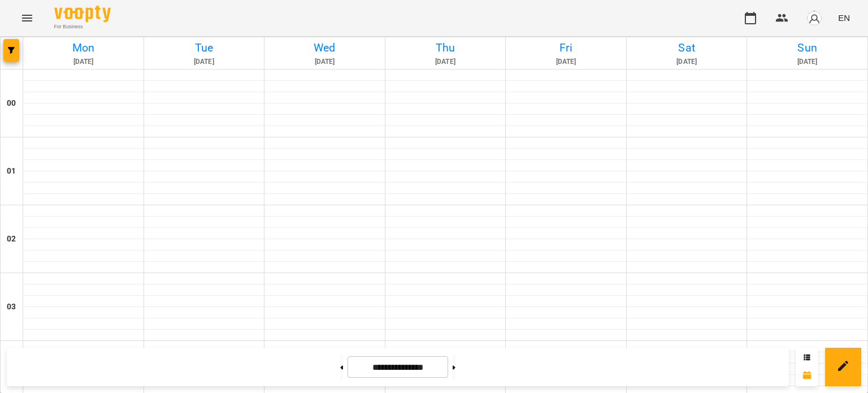 The width and height of the screenshot is (868, 393). Describe the element at coordinates (11, 104) in the screenshot. I see `h6: 00` at that location.